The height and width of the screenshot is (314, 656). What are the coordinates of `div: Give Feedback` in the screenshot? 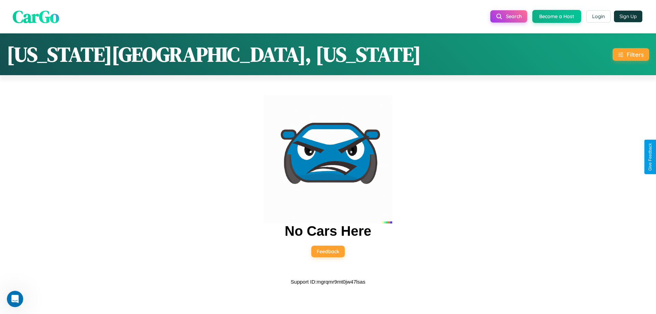 It's located at (650, 157).